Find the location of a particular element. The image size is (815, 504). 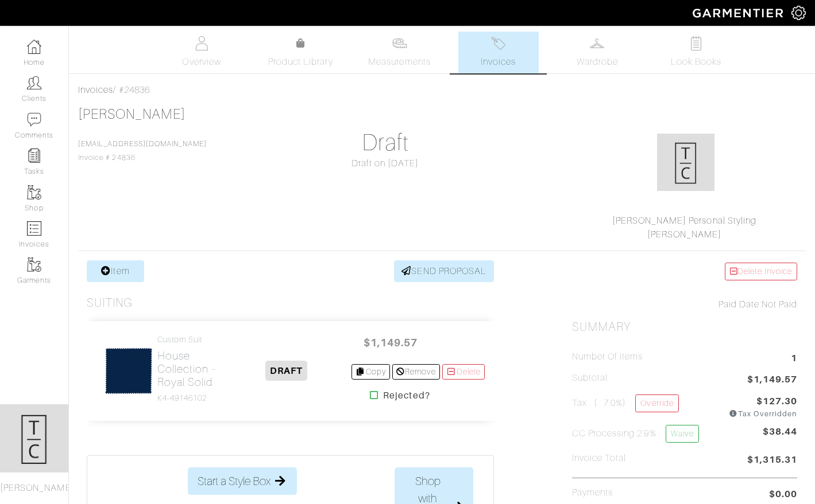

div: Not Paid is located at coordinates (684, 305).